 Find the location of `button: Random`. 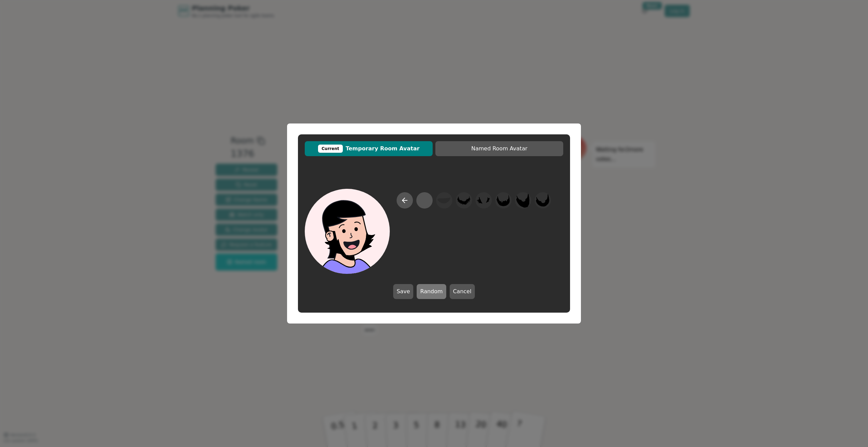

button: Random is located at coordinates (431, 292).